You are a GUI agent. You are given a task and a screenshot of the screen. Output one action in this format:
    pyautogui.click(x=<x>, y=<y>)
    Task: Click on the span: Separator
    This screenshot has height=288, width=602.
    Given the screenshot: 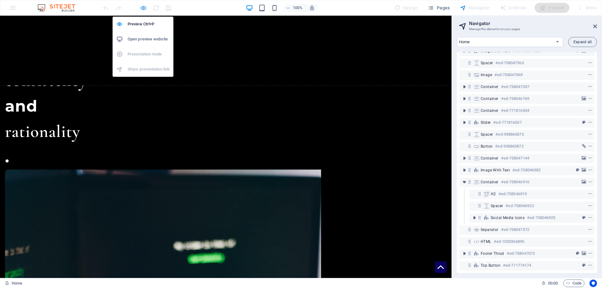 What is the action you would take?
    pyautogui.click(x=490, y=230)
    